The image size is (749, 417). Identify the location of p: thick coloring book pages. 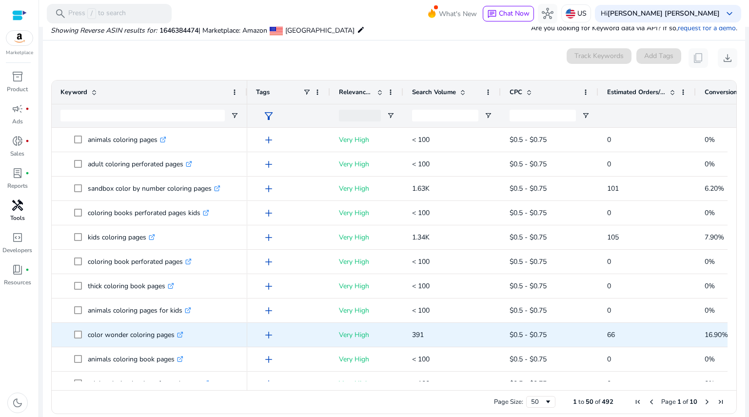
(131, 286).